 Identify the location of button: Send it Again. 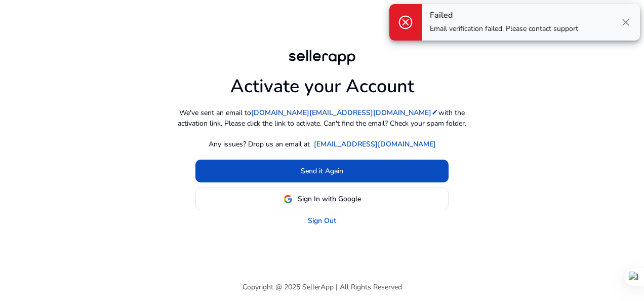
(322, 171).